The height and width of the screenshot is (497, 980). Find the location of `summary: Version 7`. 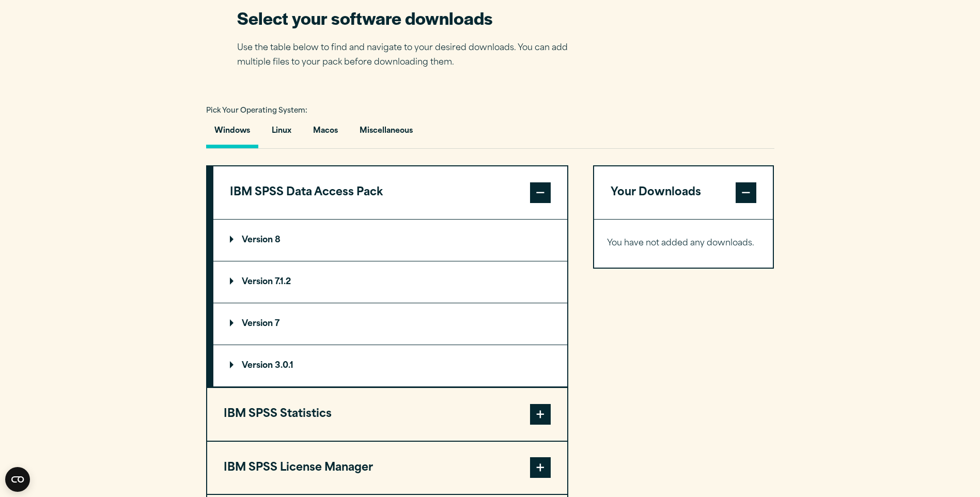

summary: Version 7 is located at coordinates (390, 324).